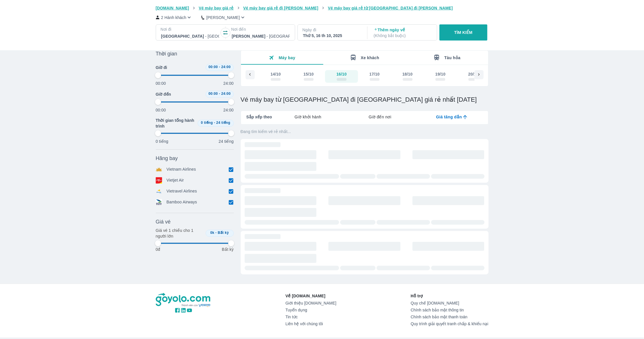 The image size is (644, 339). Describe the element at coordinates (212, 233) in the screenshot. I see `span: 0k` at that location.